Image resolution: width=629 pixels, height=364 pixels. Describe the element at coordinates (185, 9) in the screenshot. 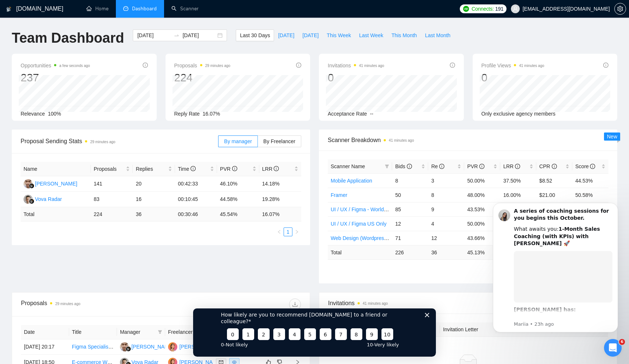

I see `a: searchScanner` at that location.